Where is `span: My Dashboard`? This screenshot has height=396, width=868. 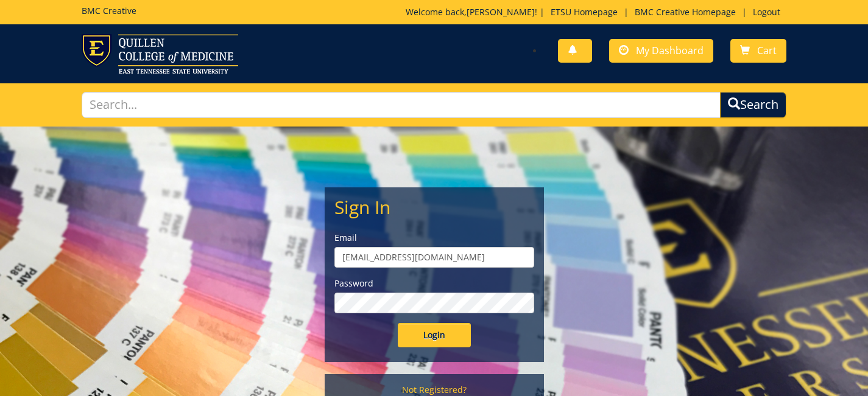
span: My Dashboard is located at coordinates (670, 50).